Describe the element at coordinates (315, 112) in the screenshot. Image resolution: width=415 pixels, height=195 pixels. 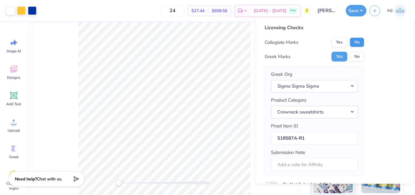
I see `button: Crewneck sweatshirts` at that location.